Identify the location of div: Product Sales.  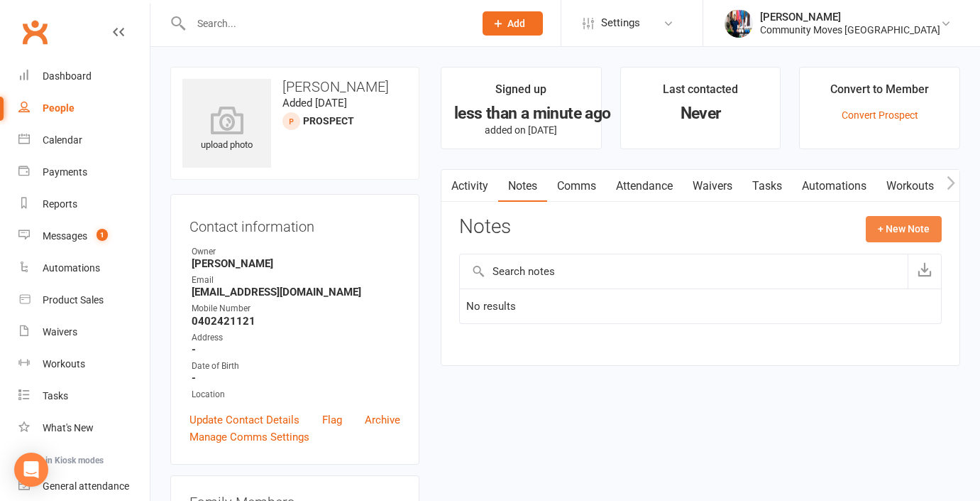
(73, 300).